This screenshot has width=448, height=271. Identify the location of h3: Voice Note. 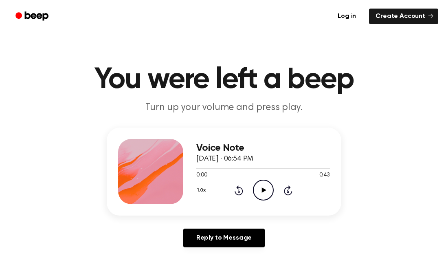
(263, 148).